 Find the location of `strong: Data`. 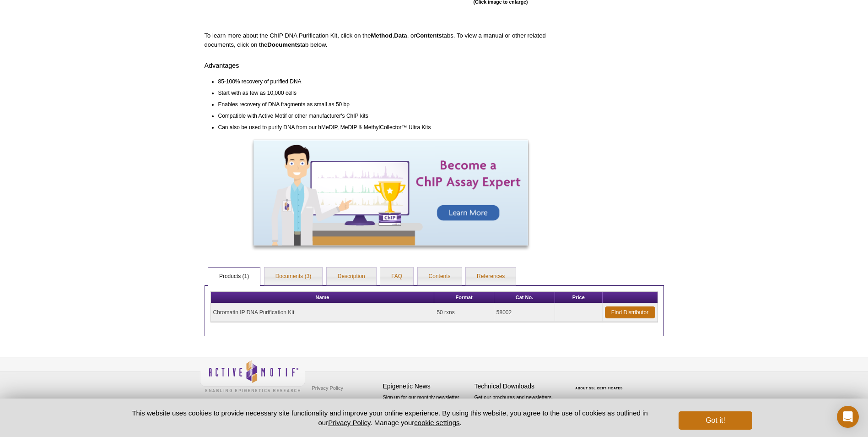

strong: Data is located at coordinates (400, 35).